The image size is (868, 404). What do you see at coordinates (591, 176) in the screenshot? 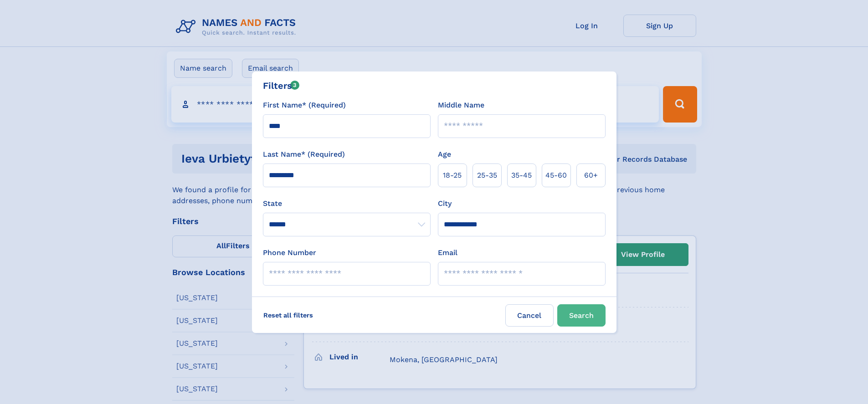
I see `span: 60+` at bounding box center [591, 176].